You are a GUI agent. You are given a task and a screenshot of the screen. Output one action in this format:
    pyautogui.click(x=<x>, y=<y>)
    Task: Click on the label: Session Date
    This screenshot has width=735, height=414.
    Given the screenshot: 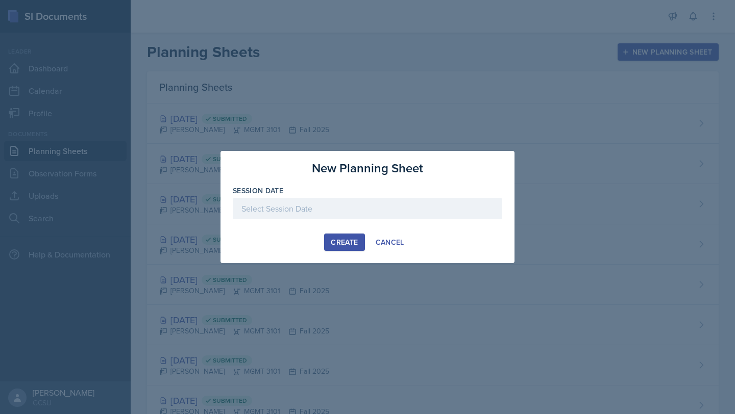 What is the action you would take?
    pyautogui.click(x=258, y=191)
    